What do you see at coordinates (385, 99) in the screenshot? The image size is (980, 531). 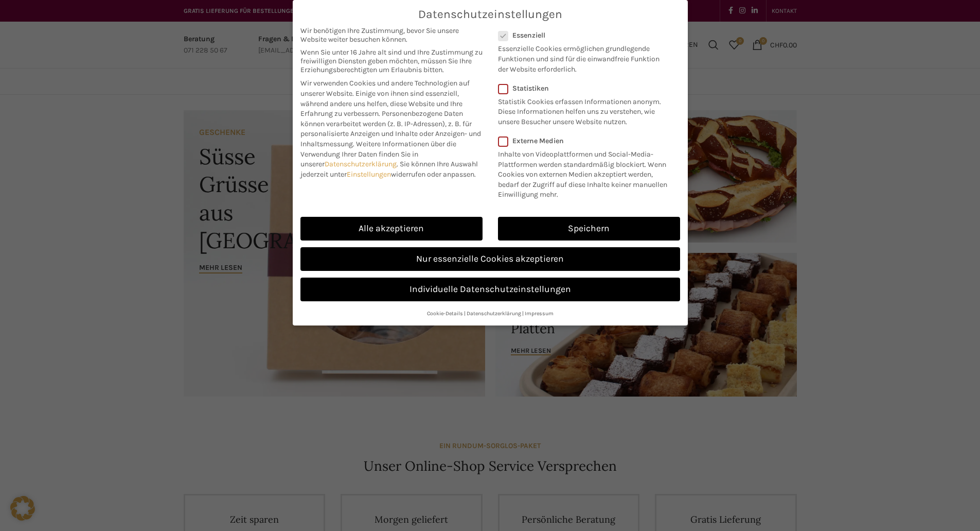 I see `span: Wir verwenden Cookies und andere Technologien auf unserer Website. Einige von ihnen sind essenzie...` at bounding box center [385, 99].